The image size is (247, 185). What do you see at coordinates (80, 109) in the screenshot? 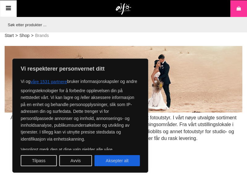
I see `p: Vi og bruker informasjonskapsler og andre sporingsteknologier for å forbedre opplevelsen din på n...` at bounding box center [80, 109].